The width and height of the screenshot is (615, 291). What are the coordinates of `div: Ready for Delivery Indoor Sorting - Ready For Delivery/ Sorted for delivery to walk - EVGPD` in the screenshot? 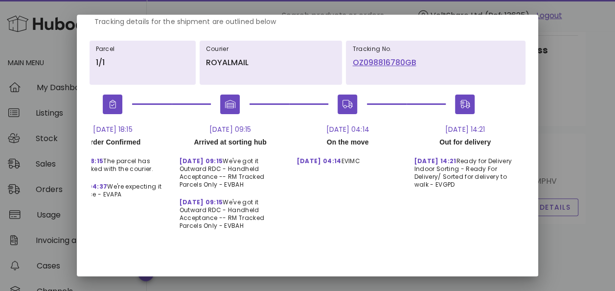 It's located at (465, 170).